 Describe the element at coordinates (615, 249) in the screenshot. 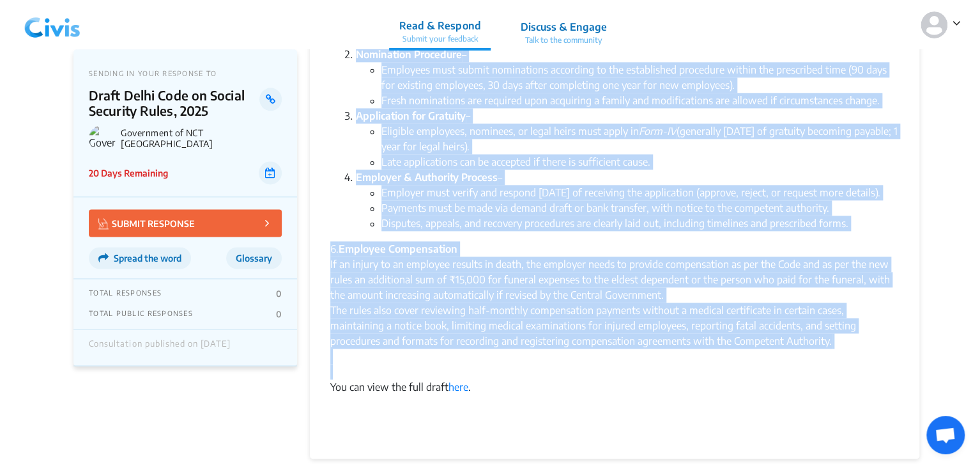

I see `div: 6.` at that location.